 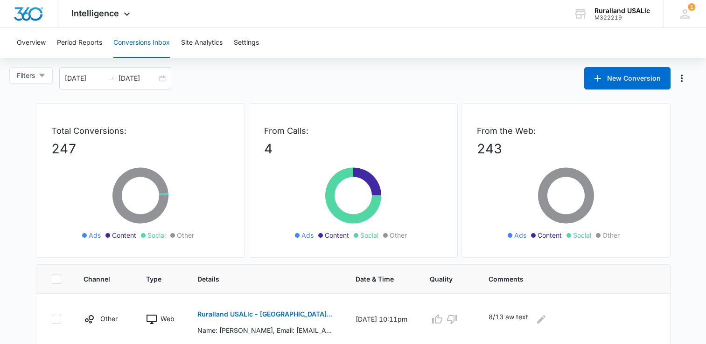 I want to click on button: Period Reports, so click(x=79, y=43).